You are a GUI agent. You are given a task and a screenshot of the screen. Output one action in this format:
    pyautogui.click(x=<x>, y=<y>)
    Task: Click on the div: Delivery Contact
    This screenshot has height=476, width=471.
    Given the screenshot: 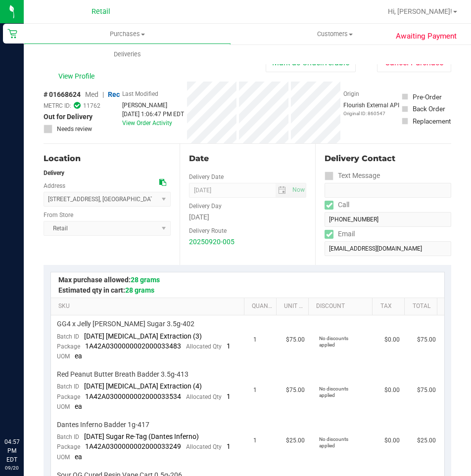 What is the action you would take?
    pyautogui.click(x=388, y=159)
    